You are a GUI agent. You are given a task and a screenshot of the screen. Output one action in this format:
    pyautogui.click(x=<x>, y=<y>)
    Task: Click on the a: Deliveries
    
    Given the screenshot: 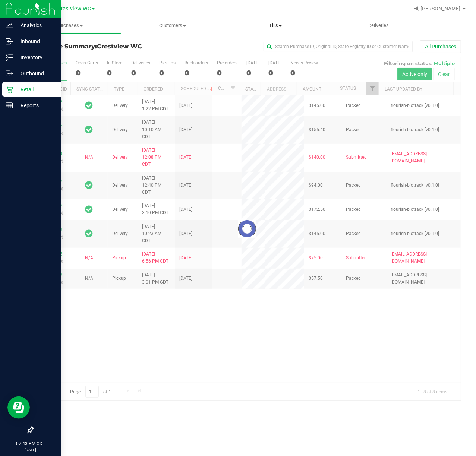 What is the action you would take?
    pyautogui.click(x=379, y=26)
    